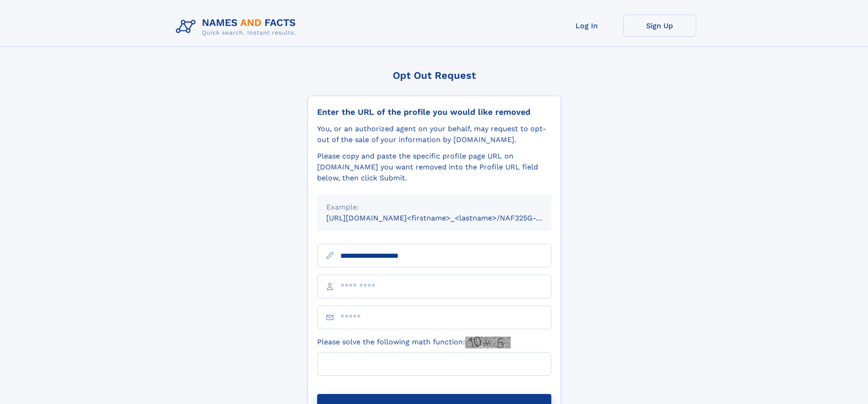 The width and height of the screenshot is (868, 404). What do you see at coordinates (587, 26) in the screenshot?
I see `a: Log In` at bounding box center [587, 26].